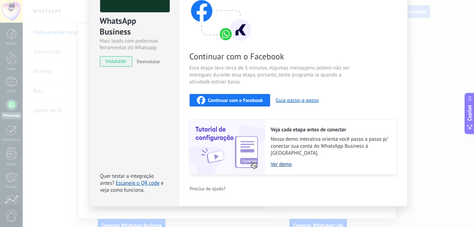 The image size is (474, 227). What do you see at coordinates (127, 179) in the screenshot?
I see `span: Quer testar a integração antes?` at bounding box center [127, 179].